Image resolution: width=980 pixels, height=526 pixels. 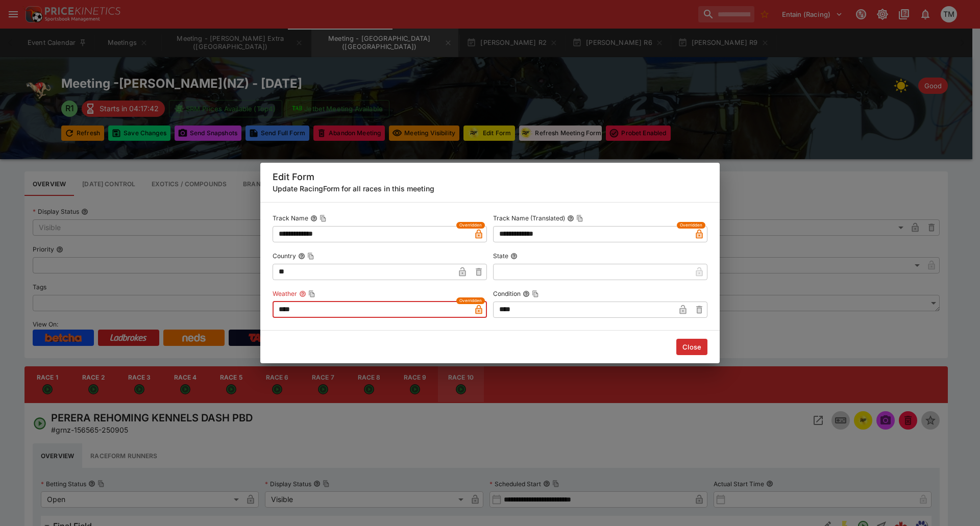 I want to click on p: Track Name, so click(x=290, y=218).